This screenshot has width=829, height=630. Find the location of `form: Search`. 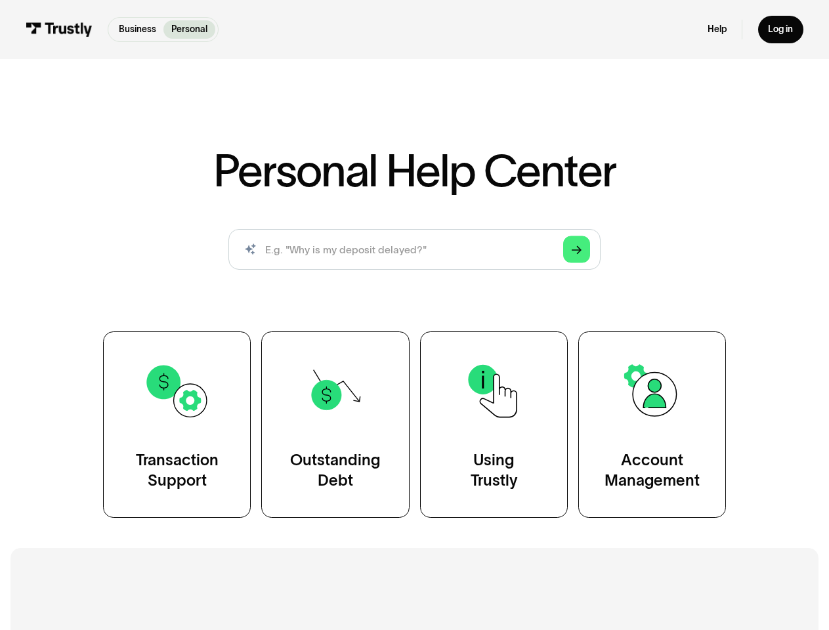

form: Search is located at coordinates (414, 250).